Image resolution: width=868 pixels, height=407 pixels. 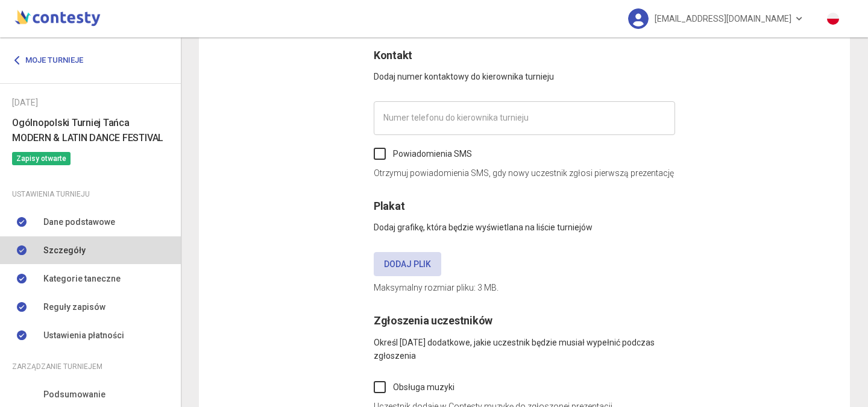 What do you see at coordinates (524, 73) in the screenshot?
I see `p: Dodaj numer kontaktowy do kierownika turnieju` at bounding box center [524, 73].